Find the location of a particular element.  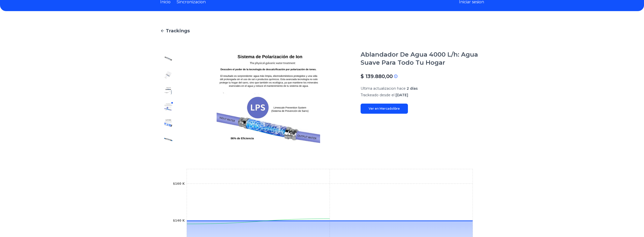

tspan: $140 K is located at coordinates (179, 221).